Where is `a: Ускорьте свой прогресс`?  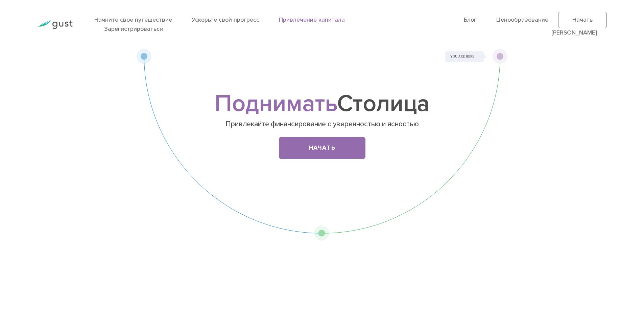
a: Ускорьте свой прогресс is located at coordinates (225, 20).